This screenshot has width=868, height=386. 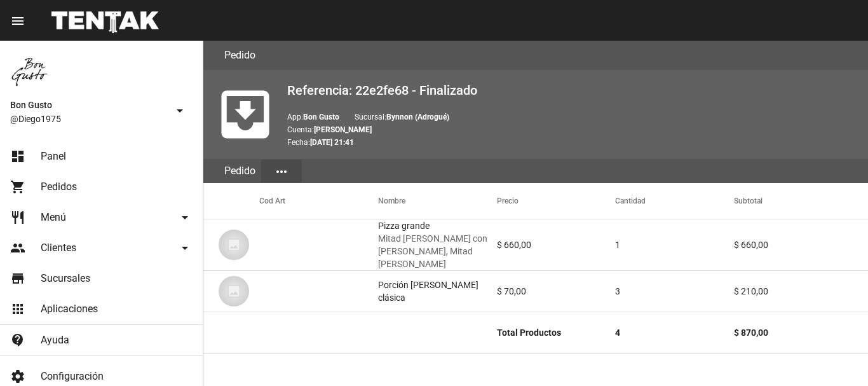 I want to click on mat-icon: menu, so click(x=18, y=21).